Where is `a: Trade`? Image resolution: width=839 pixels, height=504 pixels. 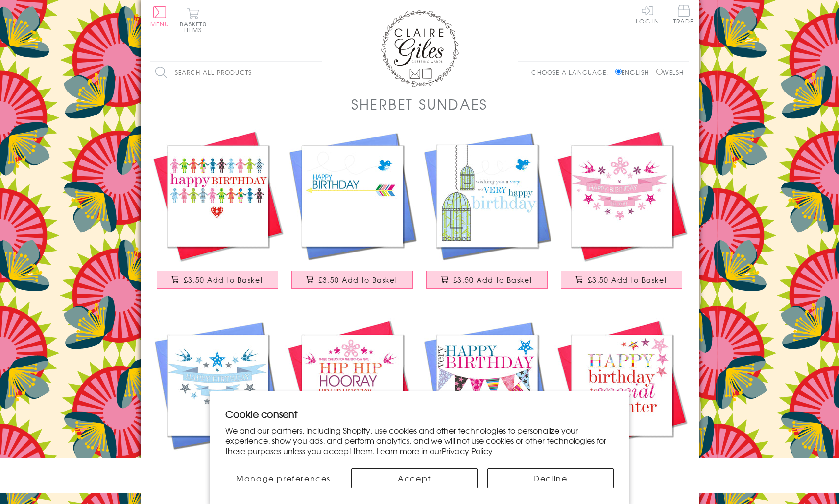
a: Trade is located at coordinates (684, 15).